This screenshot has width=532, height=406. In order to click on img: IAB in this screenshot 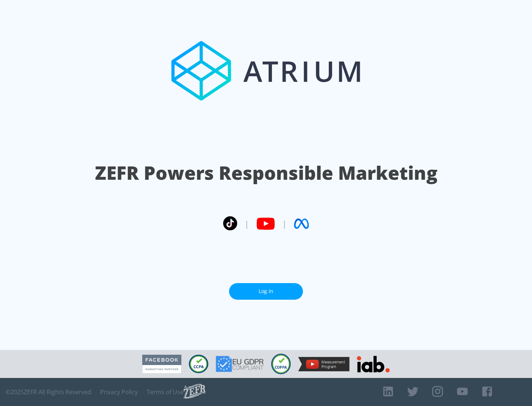, I will do `click(373, 364)`.